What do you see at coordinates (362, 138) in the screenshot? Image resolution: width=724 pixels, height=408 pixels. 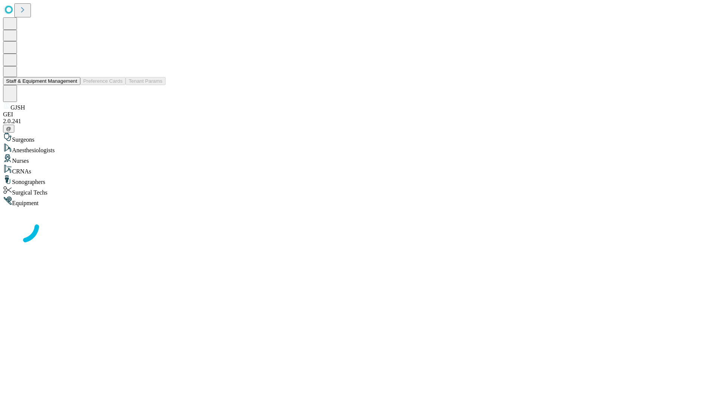 I see `div: Surgeons` at bounding box center [362, 138].